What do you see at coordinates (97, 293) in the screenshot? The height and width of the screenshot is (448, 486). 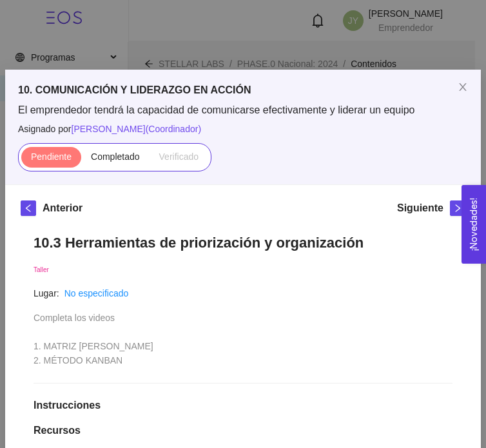 I see `a: No especificado` at bounding box center [97, 293].